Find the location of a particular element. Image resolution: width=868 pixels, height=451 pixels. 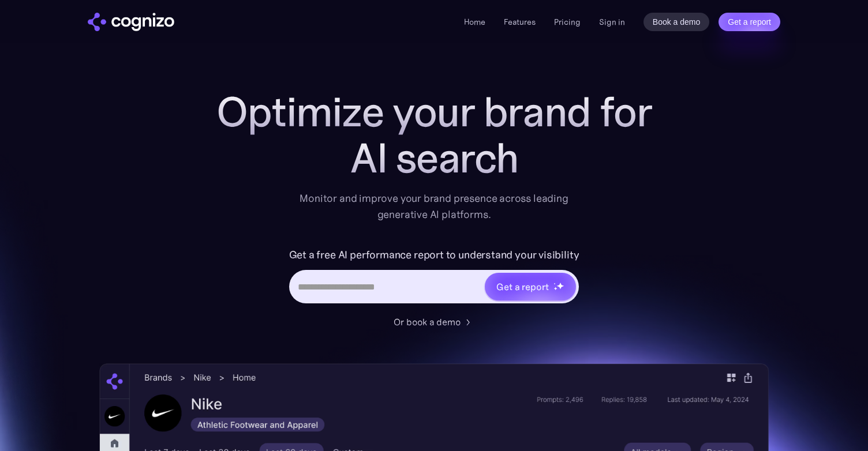

div: Or book a demo is located at coordinates (427, 322).